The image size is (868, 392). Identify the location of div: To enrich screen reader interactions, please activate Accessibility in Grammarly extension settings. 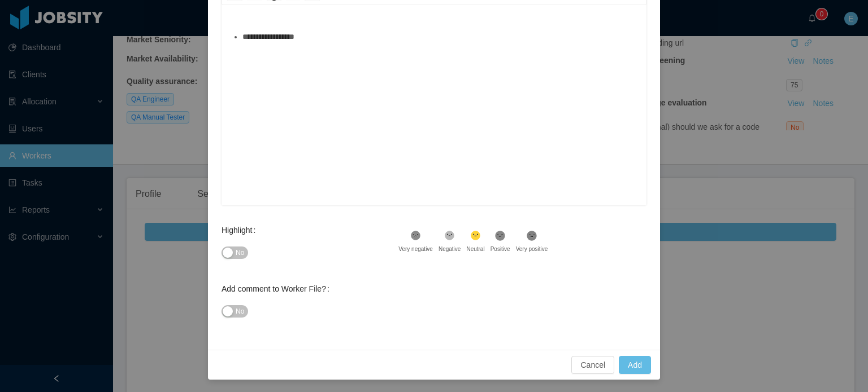
(434, 124).